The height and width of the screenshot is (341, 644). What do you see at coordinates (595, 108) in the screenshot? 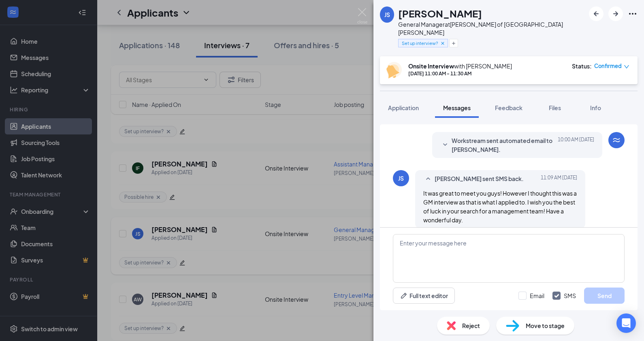
I see `span: Info` at bounding box center [595, 108].